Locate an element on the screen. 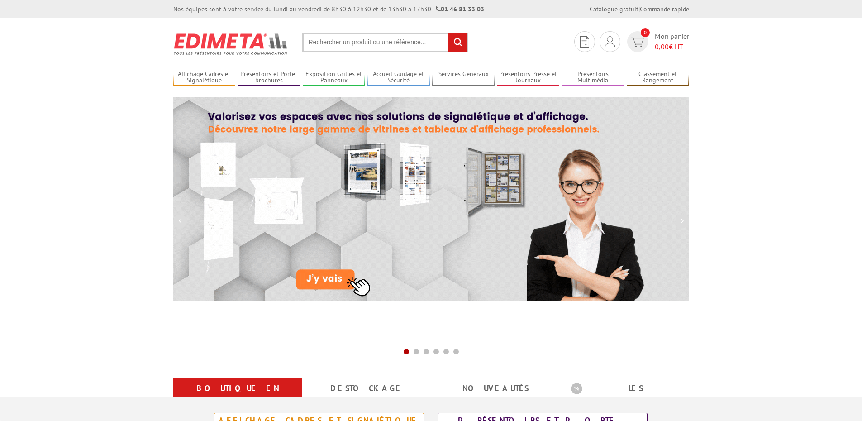 The height and width of the screenshot is (421, 862). strong: 01 46 81 33 03 is located at coordinates (460, 9).